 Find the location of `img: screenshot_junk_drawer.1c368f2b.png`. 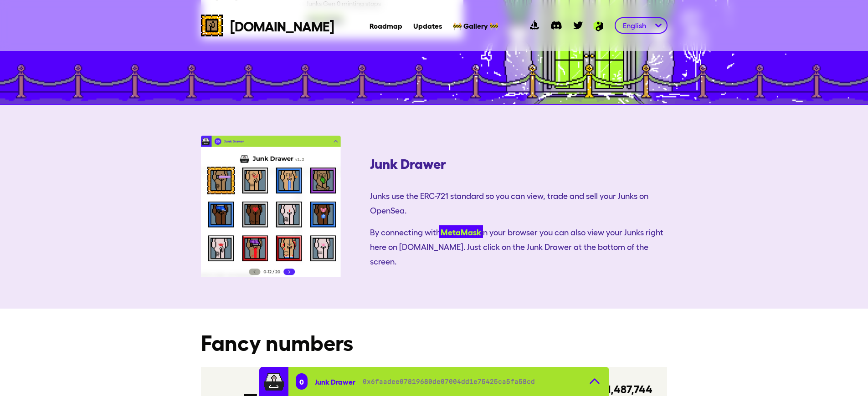

img: screenshot_junk_drawer.1c368f2b.png is located at coordinates (286, 207).